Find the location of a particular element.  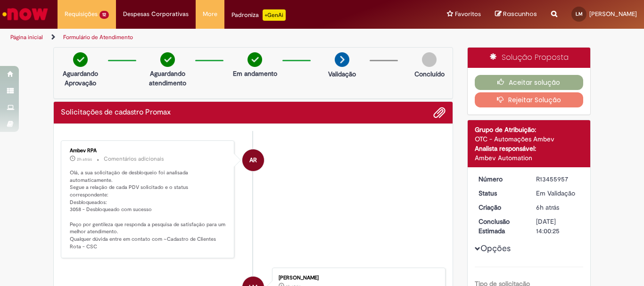

a: Formulário de Atendimento is located at coordinates (98, 37).